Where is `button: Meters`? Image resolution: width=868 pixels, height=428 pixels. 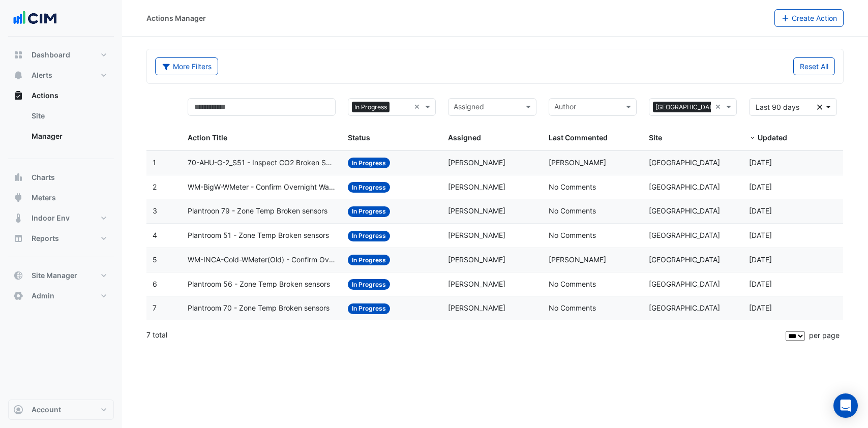
button: Meters is located at coordinates (61, 198).